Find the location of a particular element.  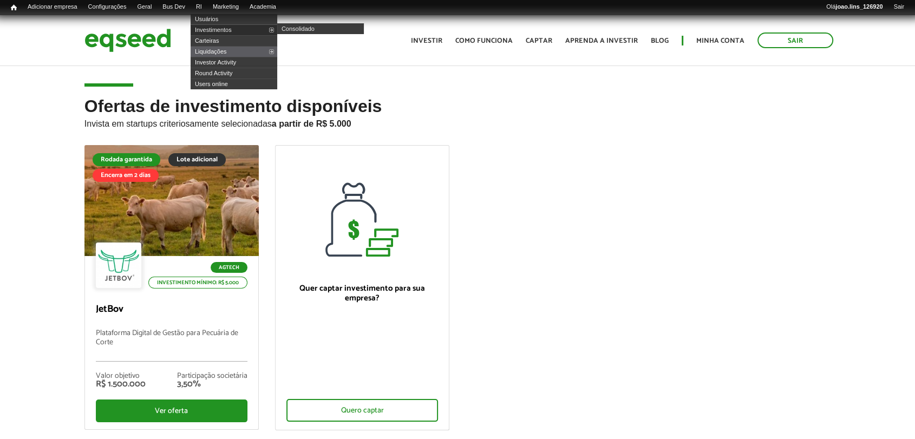

a: Bus Dev is located at coordinates (174, 7).